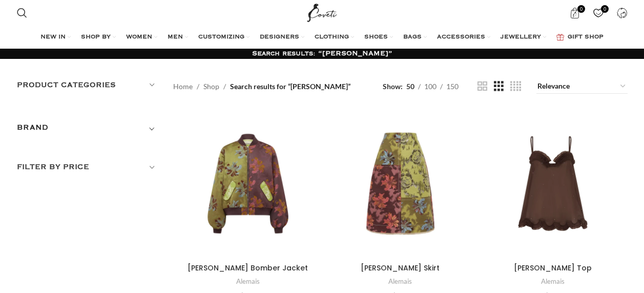 The height and width of the screenshot is (293, 644). I want to click on span: WOMEN, so click(139, 37).